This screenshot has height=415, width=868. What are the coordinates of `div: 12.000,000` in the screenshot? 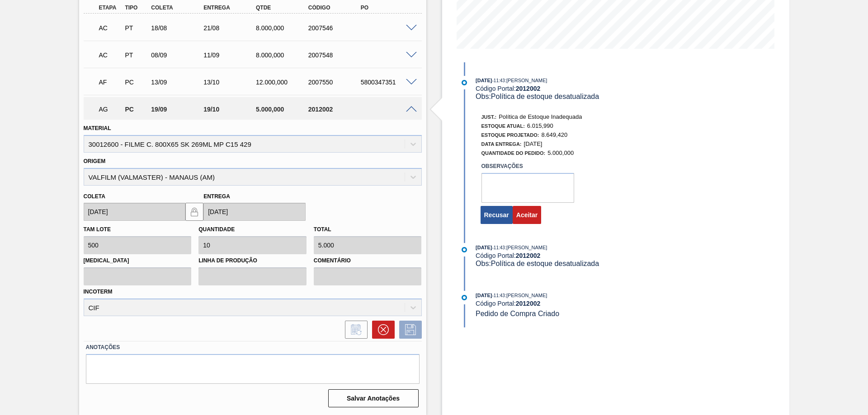 It's located at (283, 82).